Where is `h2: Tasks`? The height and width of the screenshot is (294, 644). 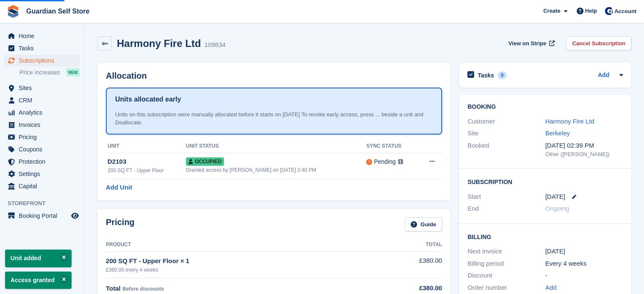 h2: Tasks is located at coordinates (486, 76).